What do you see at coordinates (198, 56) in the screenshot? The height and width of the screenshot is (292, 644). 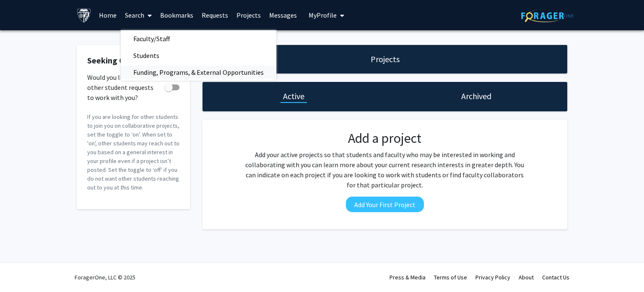 I see `a: Students` at bounding box center [198, 56].